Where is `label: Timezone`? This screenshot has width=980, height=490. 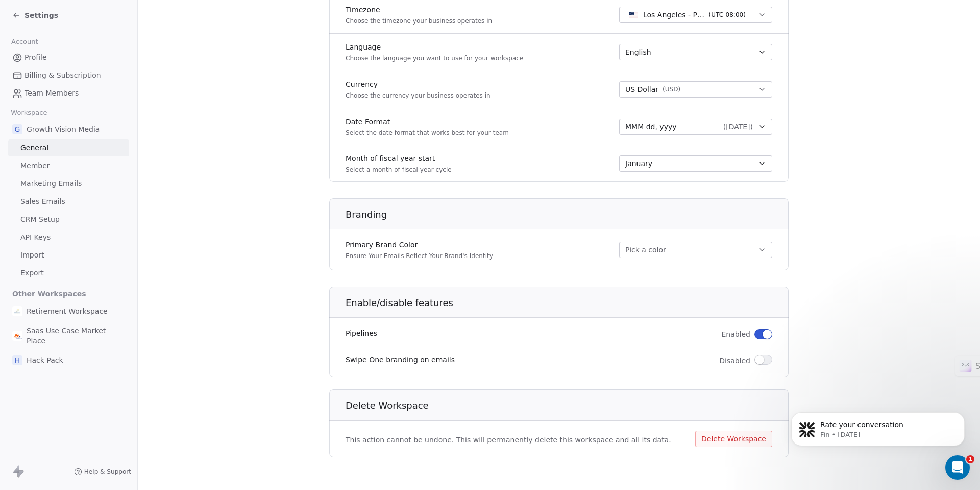
label: Timezone is located at coordinates (418, 10).